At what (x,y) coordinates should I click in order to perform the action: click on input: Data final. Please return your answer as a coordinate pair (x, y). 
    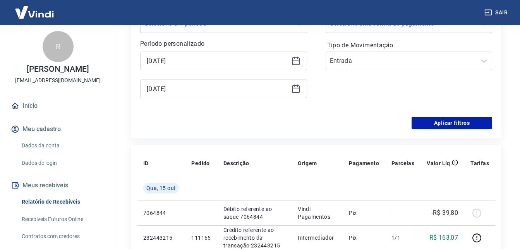
    Looking at the image, I should click on (217, 89).